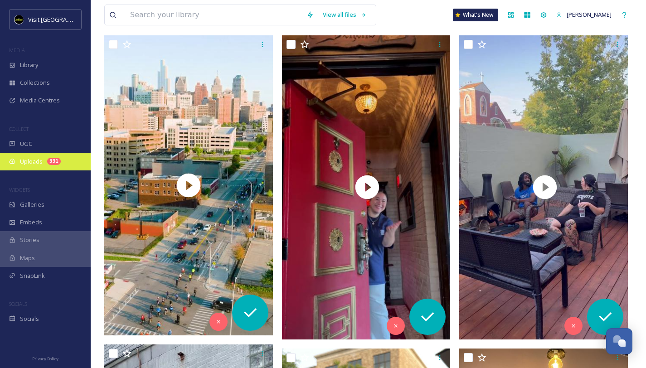  I want to click on span: MEDIA, so click(17, 50).